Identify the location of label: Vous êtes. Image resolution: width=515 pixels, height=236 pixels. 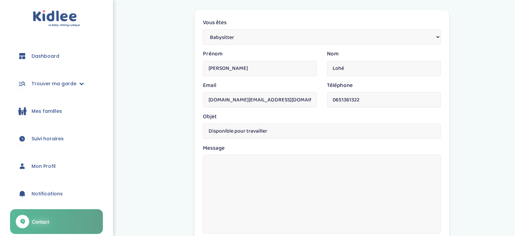
(215, 23).